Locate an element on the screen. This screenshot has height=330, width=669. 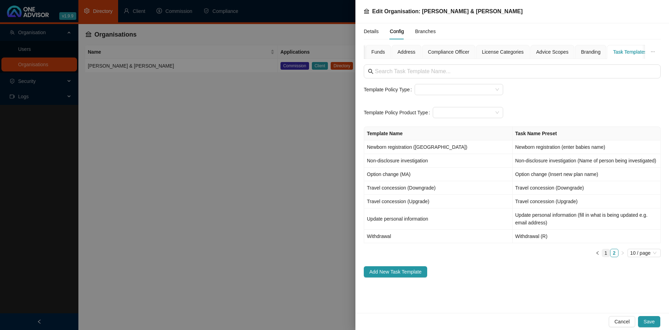
span: Advice Scopes is located at coordinates (553, 52).